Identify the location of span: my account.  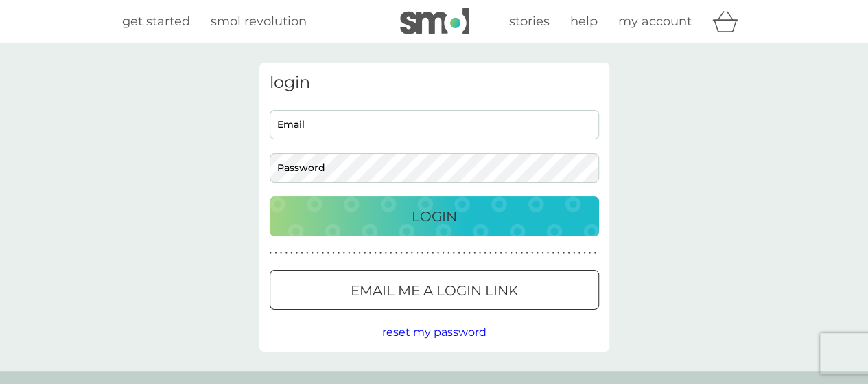
(655, 21).